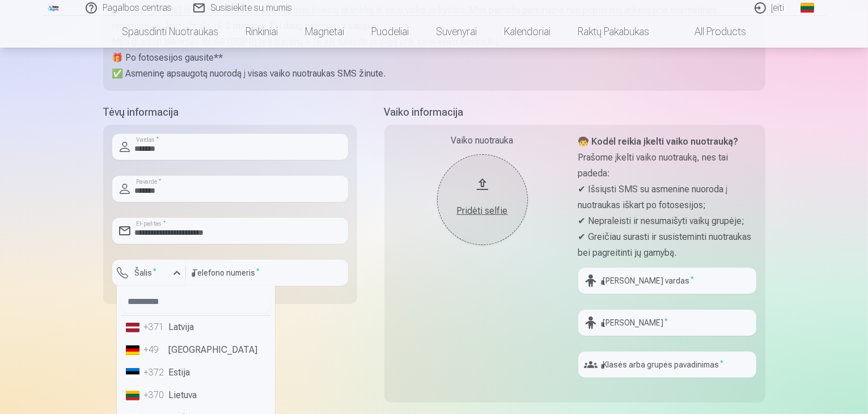 The height and width of the screenshot is (414, 868). What do you see at coordinates (482, 199) in the screenshot?
I see `button: Pridėti selfie` at bounding box center [482, 199].